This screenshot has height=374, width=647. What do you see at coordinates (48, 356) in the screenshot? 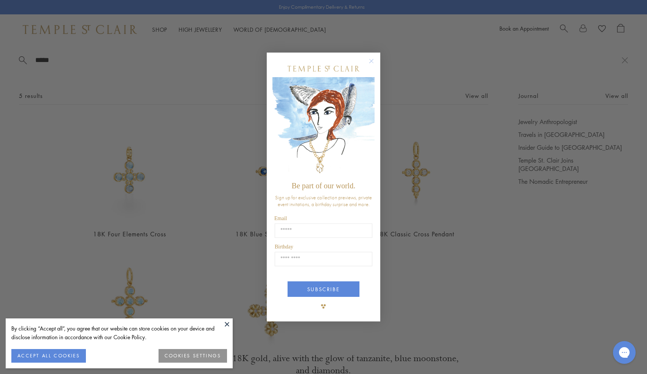
I see `button: ACCEPT ALL COOKIES` at bounding box center [48, 356].